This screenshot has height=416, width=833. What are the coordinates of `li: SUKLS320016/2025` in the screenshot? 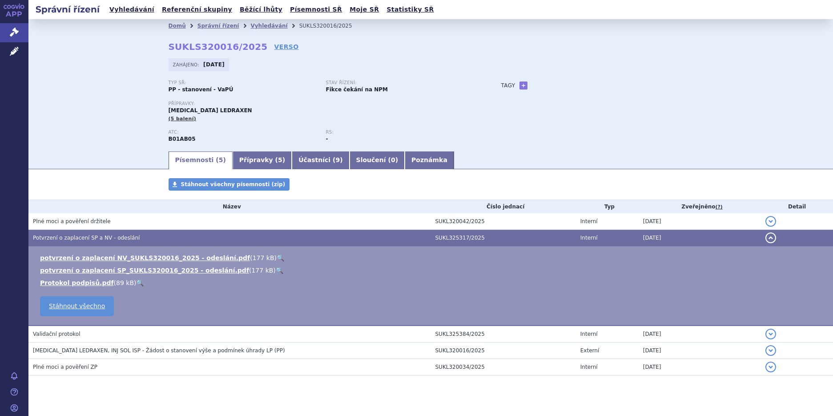 It's located at (332, 26).